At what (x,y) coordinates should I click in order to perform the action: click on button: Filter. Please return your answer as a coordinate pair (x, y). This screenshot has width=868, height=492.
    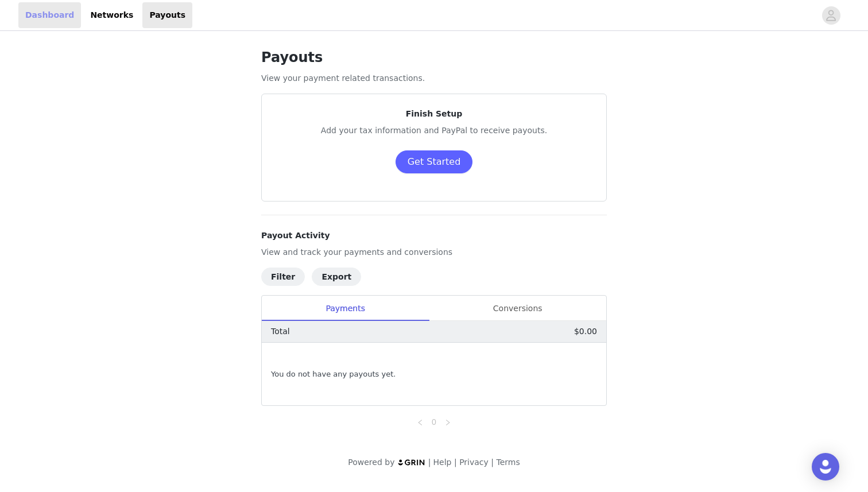
    Looking at the image, I should click on (283, 277).